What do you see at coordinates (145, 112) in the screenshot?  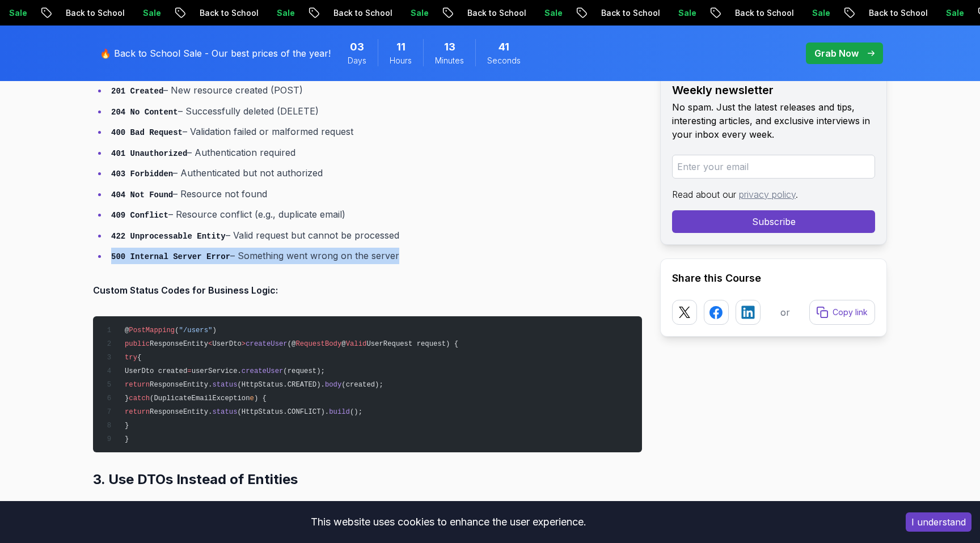 I see `code: 204 No Content` at bounding box center [145, 112].